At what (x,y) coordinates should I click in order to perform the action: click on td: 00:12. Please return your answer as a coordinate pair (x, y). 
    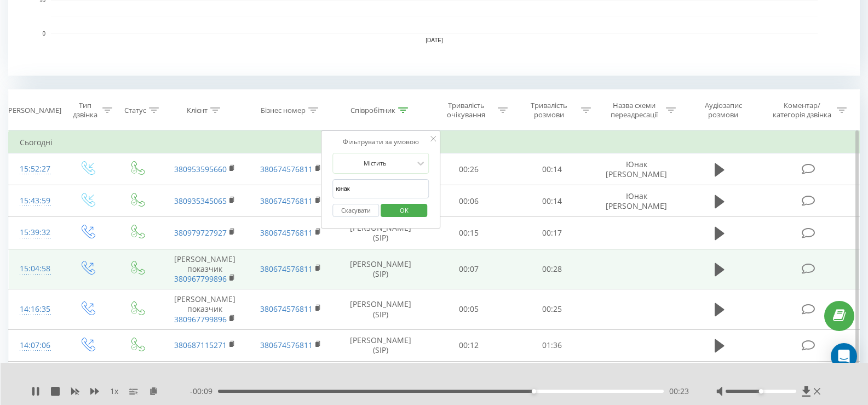
    Looking at the image, I should click on (469, 345).